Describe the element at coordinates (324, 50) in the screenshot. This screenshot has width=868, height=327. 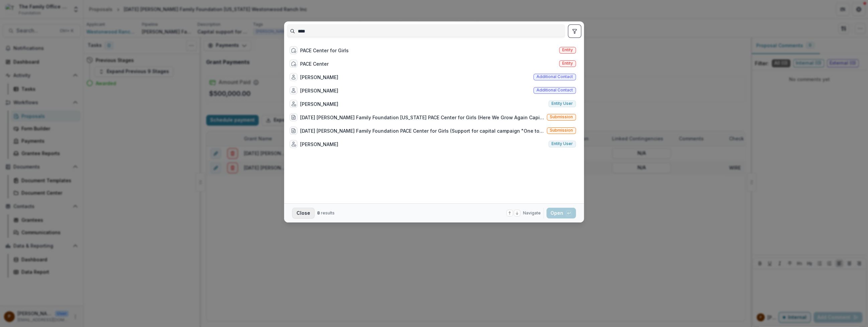
I see `div: PACE Center for Girls` at that location.